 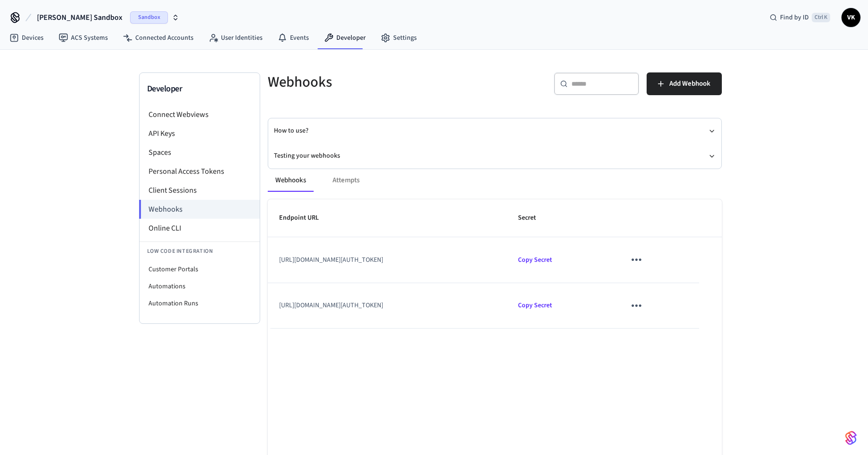 What do you see at coordinates (199, 209) in the screenshot?
I see `li: Webhooks` at bounding box center [199, 209].